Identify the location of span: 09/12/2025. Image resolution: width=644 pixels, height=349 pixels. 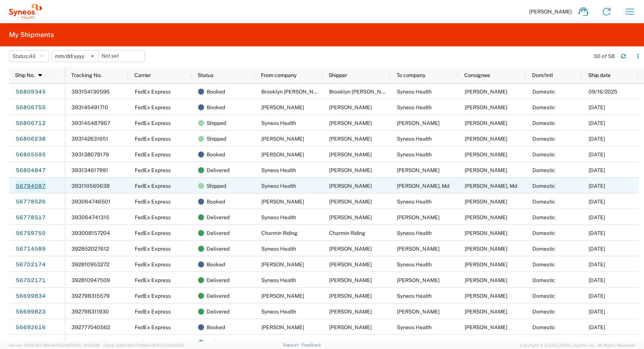
(597, 186).